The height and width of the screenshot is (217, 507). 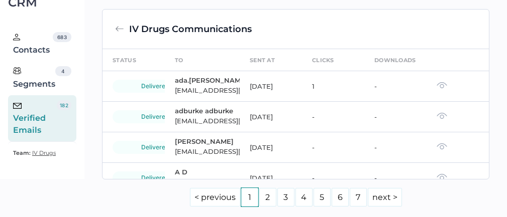 I want to click on img: segments.b9481e3d.svg, so click(x=17, y=71).